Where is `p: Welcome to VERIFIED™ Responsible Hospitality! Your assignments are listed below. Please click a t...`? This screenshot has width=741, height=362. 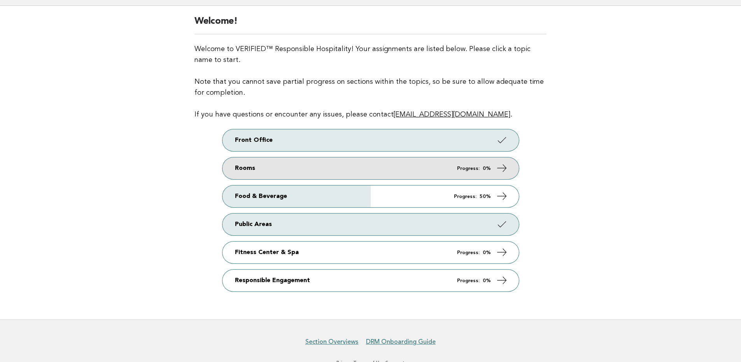 p: Welcome to VERIFIED™ Responsible Hospitality! Your assignments are listed below. Please click a t... is located at coordinates (371, 82).